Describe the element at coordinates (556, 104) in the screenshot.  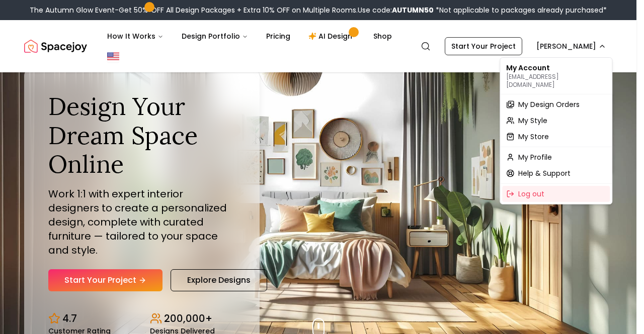
I see `a: My Design Orders` at that location.